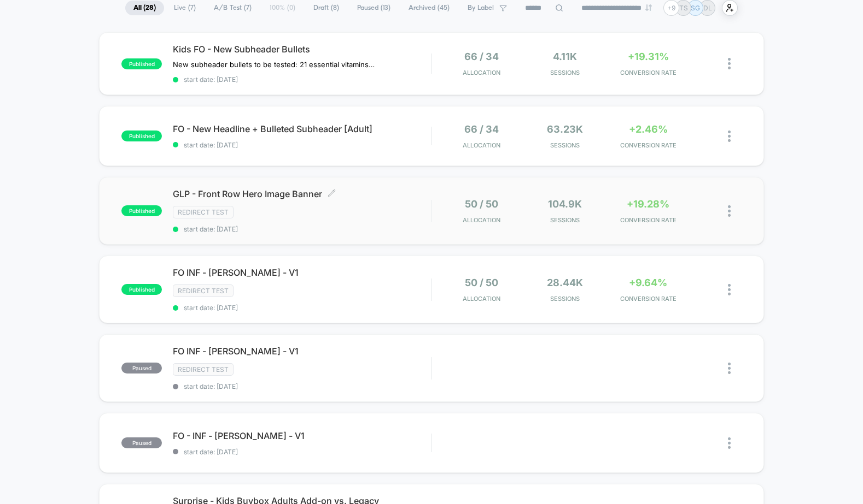  Describe the element at coordinates (326, 7) in the screenshot. I see `span: Draft ( 8 )` at that location.